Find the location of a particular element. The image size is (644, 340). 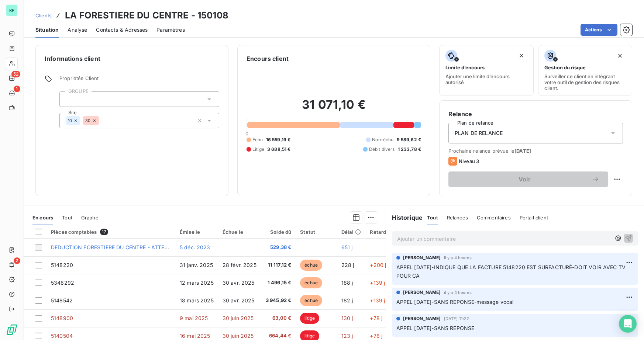

span: Débit divers is located at coordinates (382, 150).